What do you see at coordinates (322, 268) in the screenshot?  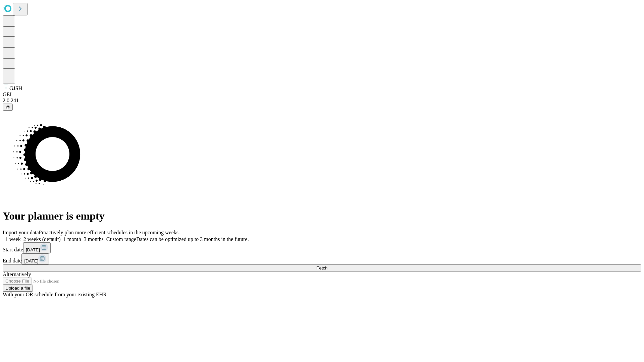 I see `button: Fetch` at bounding box center [322, 268].